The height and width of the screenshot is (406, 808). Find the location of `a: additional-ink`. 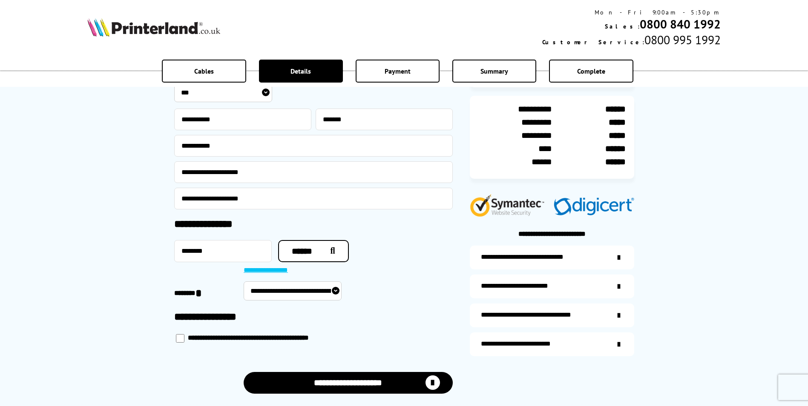

a: additional-ink is located at coordinates (552, 258).